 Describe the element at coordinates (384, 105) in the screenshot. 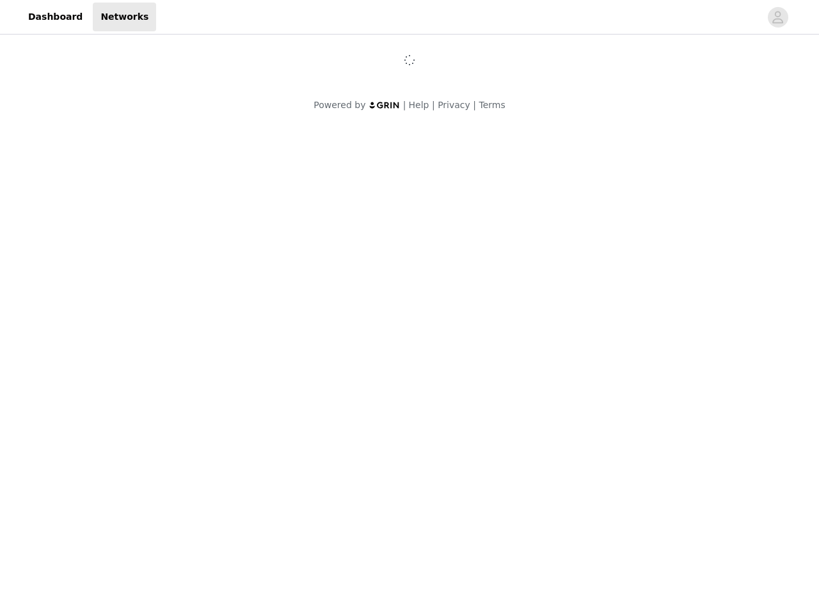

I see `img: logo` at that location.